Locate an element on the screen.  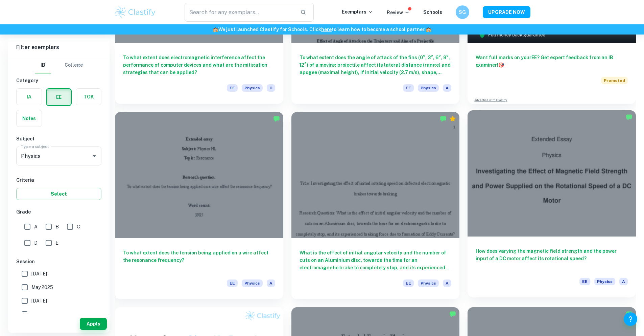
a: Advertise with Clastify is located at coordinates (490, 100).